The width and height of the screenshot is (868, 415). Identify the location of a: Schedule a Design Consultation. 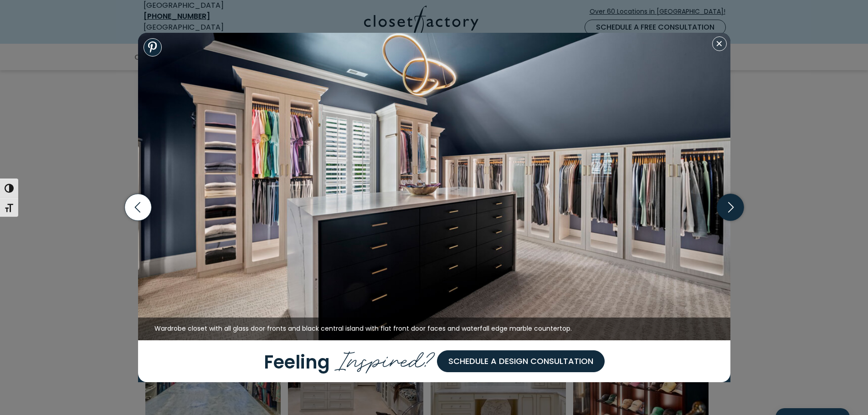
(521, 361).